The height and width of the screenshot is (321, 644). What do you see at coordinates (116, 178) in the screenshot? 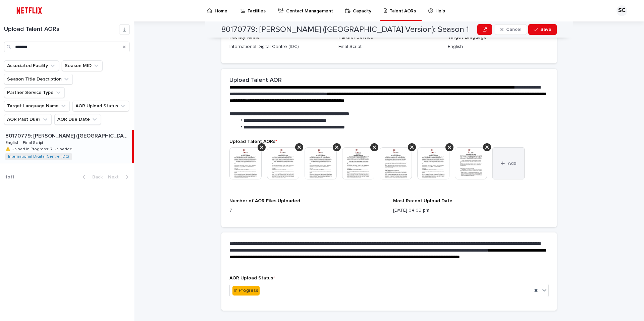
I see `span: Next` at bounding box center [116, 178].